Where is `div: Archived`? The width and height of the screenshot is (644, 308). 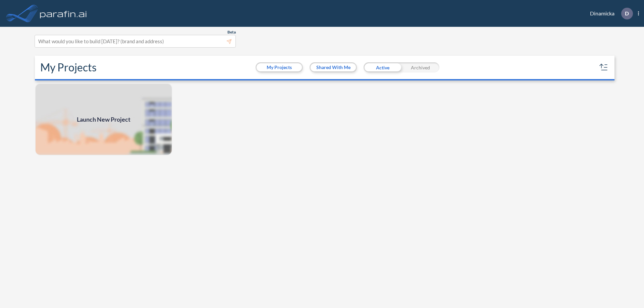 div: Archived is located at coordinates (420, 67).